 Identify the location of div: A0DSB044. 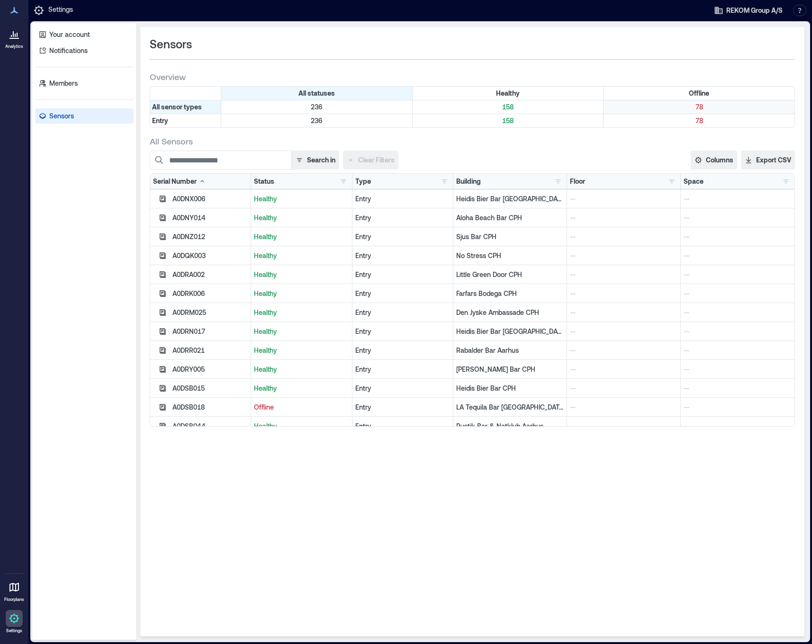
(210, 426).